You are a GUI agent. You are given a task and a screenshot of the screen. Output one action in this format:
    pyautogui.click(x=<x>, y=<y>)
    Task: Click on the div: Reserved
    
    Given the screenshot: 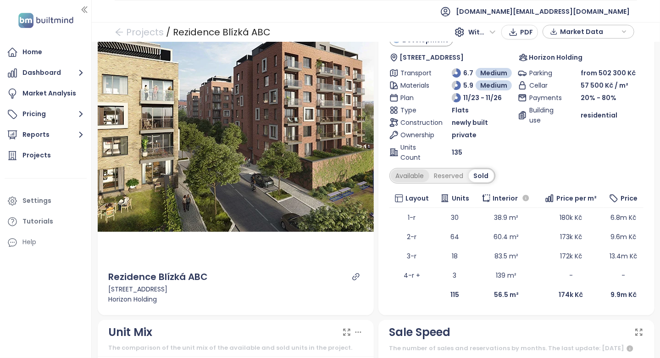 What is the action you would take?
    pyautogui.click(x=449, y=176)
    